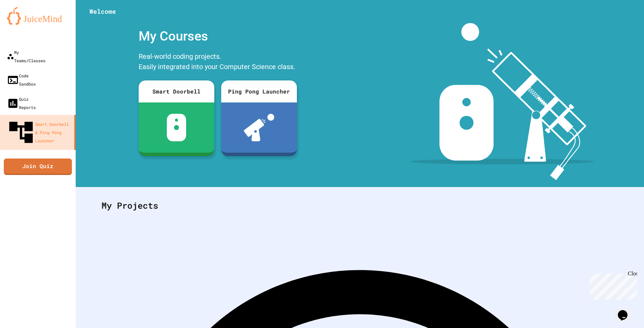  Describe the element at coordinates (259, 127) in the screenshot. I see `img: ppl-with-ball.png` at that location.